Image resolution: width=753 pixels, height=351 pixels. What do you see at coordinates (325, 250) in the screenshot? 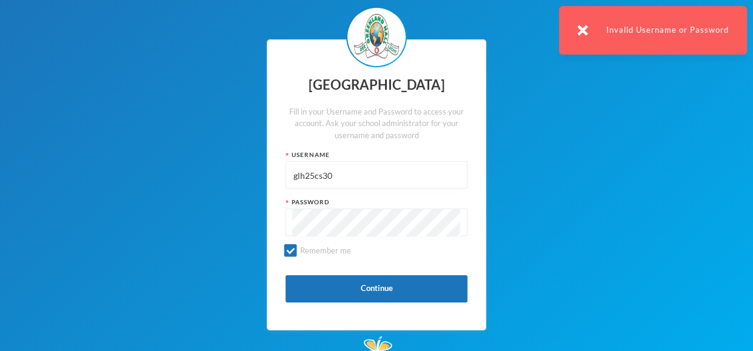
I see `span: Remember me` at bounding box center [325, 250].